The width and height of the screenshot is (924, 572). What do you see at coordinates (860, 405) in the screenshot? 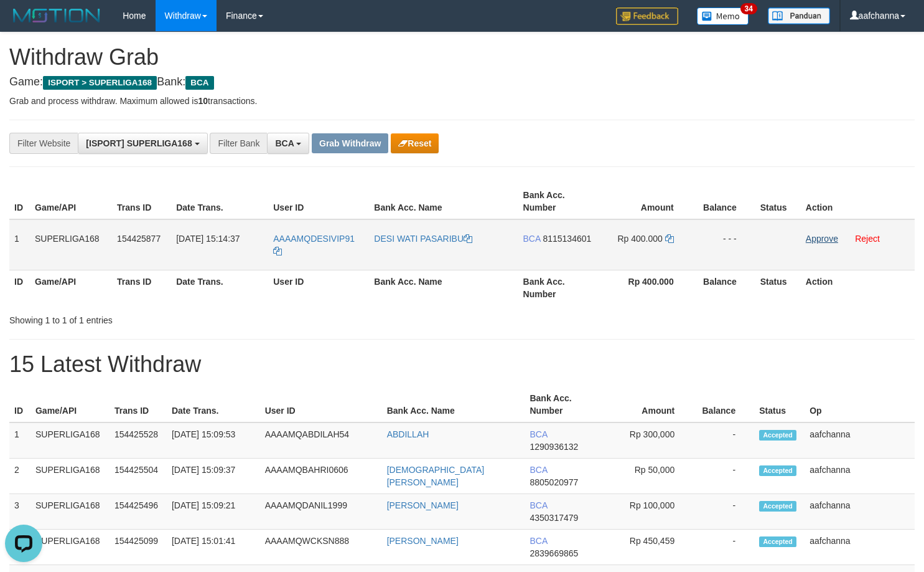
I see `th: Op` at bounding box center [860, 405].